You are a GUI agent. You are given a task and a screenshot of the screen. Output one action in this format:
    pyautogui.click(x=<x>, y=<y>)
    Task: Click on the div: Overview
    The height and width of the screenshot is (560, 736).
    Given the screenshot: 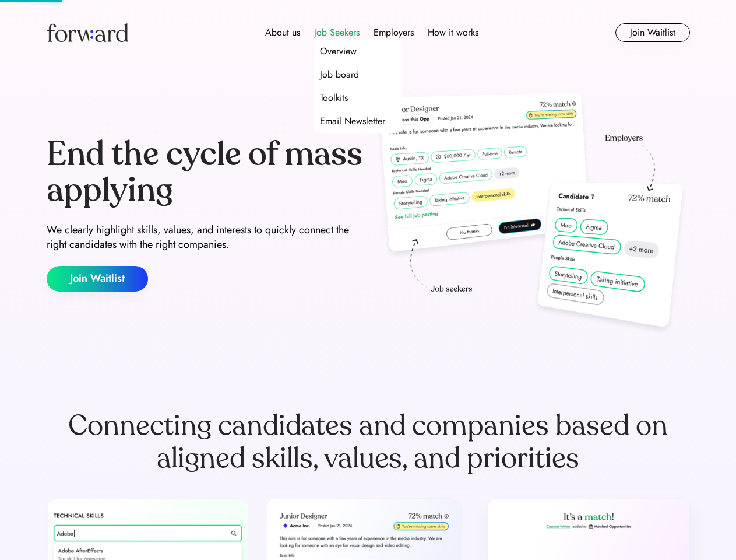 What is the action you would take?
    pyautogui.click(x=338, y=51)
    